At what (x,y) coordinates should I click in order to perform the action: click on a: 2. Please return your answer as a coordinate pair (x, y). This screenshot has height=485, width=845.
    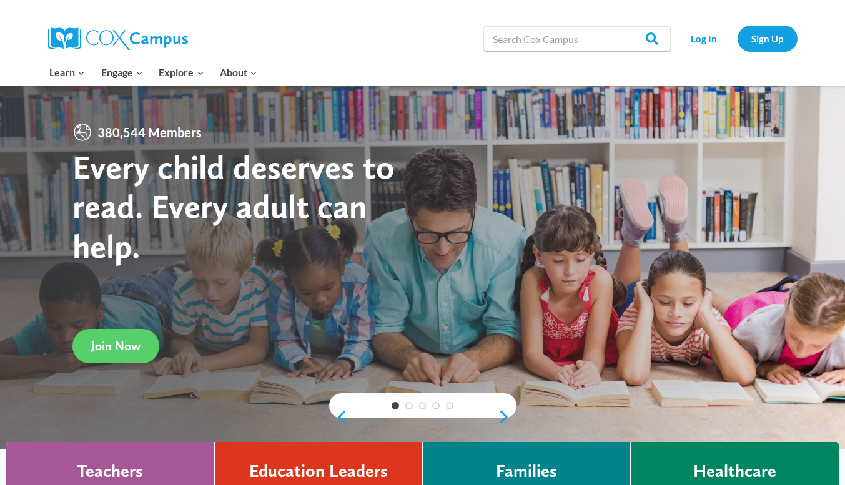
    Looking at the image, I should click on (409, 406).